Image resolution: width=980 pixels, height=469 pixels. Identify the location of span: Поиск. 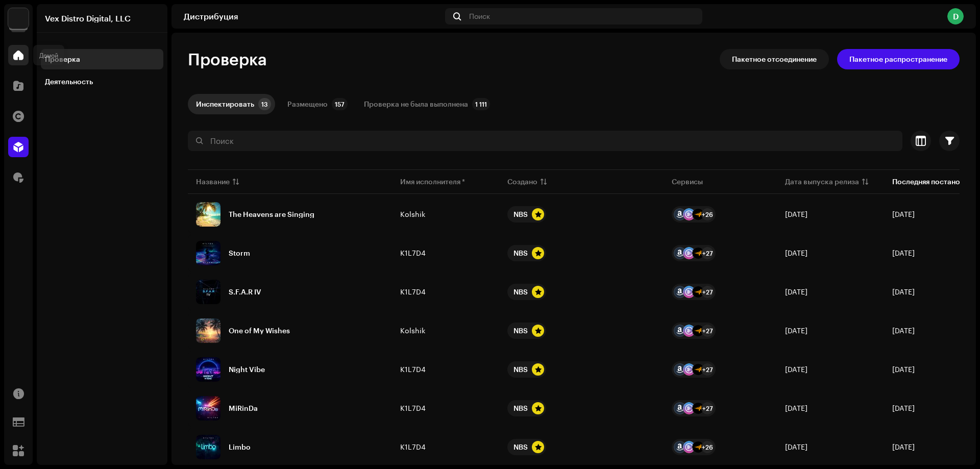
(479, 16).